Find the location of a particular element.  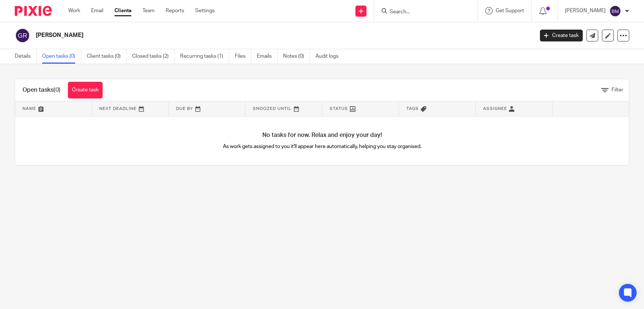

span: Tags is located at coordinates (413, 108).